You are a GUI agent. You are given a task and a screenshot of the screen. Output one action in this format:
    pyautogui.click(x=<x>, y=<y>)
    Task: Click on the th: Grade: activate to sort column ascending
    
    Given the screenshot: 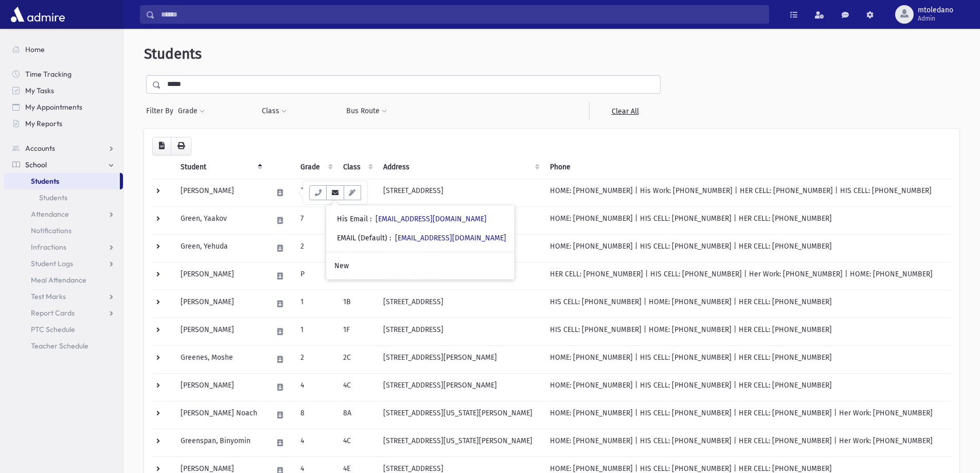 What is the action you would take?
    pyautogui.click(x=315, y=167)
    